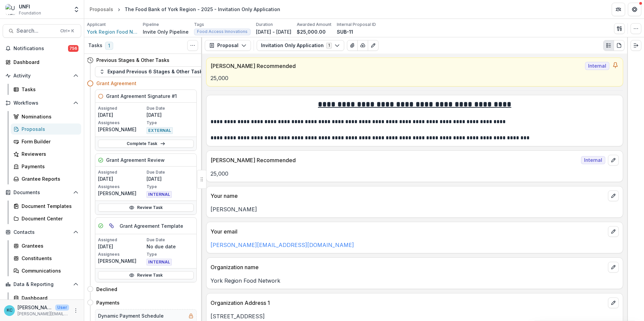 This screenshot has width=644, height=321. Describe the element at coordinates (345, 32) in the screenshot. I see `p: SUB-11` at that location.